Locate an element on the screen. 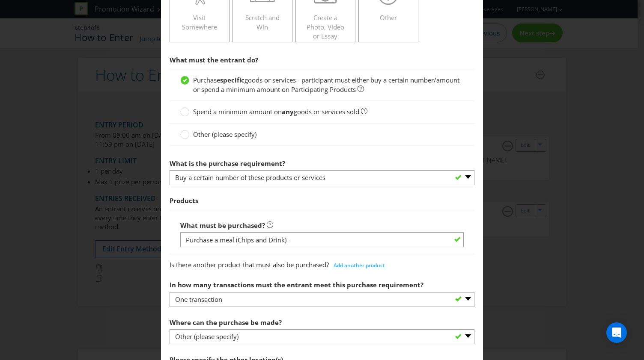  span: What must the entrant do? is located at coordinates (214, 60).